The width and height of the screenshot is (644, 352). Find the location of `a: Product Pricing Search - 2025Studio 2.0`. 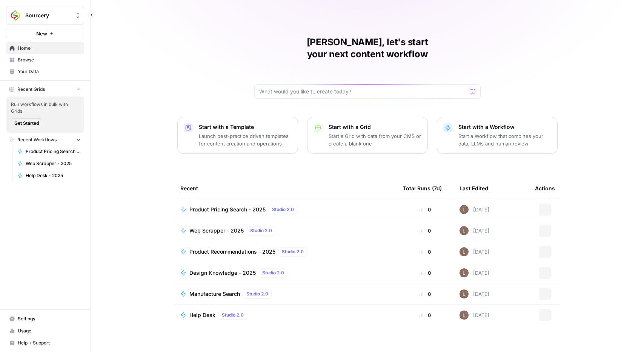

a: Product Pricing Search - 2025Studio 2.0 is located at coordinates (286, 210).